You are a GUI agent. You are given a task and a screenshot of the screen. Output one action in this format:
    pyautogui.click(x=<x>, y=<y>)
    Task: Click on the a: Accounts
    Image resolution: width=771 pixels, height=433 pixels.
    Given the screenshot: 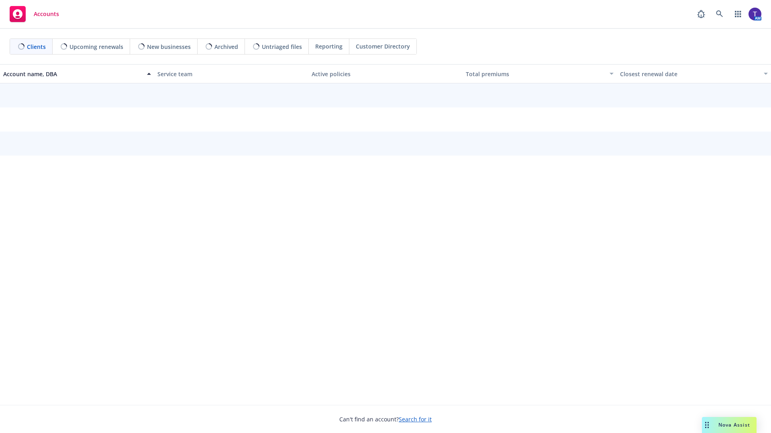 What is the action you would take?
    pyautogui.click(x=34, y=14)
    